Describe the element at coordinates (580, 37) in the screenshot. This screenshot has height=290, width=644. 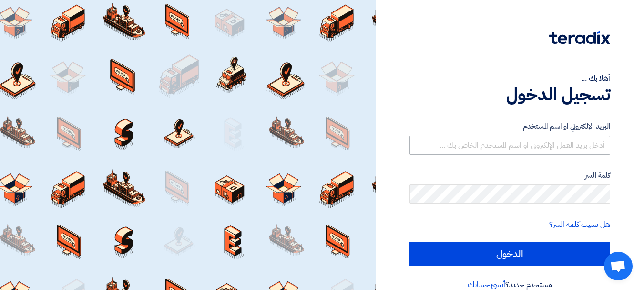
I see `img: Teradix logo` at that location.